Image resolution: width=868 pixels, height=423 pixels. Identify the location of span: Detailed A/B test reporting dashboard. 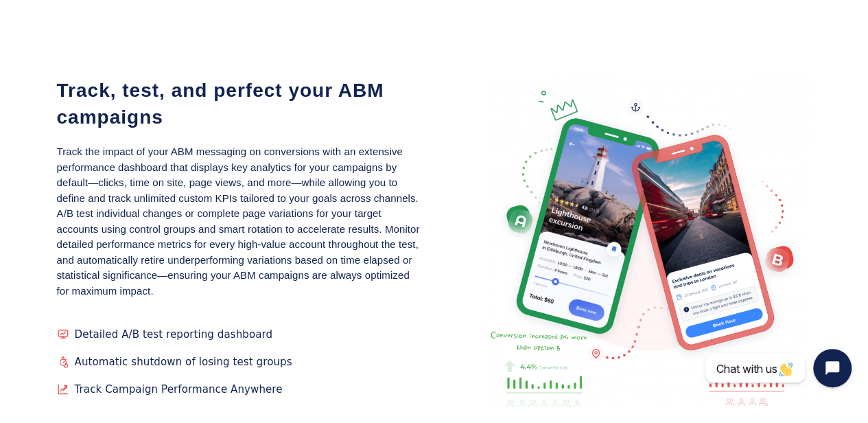
(248, 335).